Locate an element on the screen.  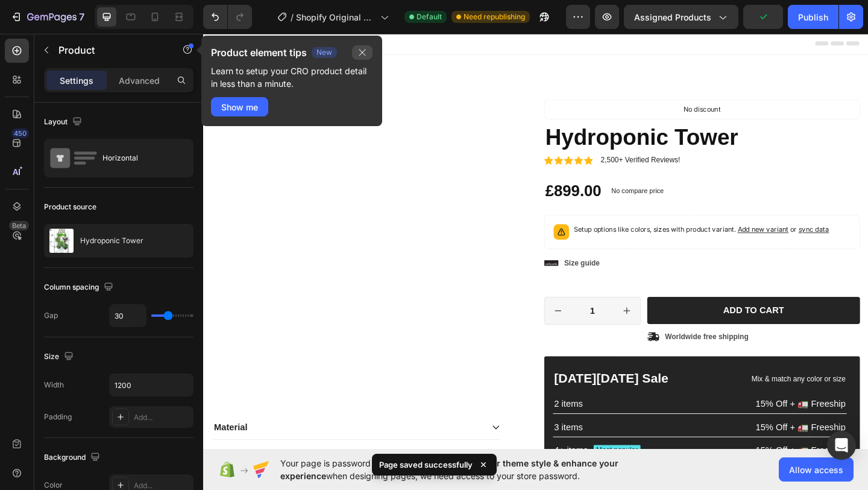
p: 2 items is located at coordinates (459, 404).